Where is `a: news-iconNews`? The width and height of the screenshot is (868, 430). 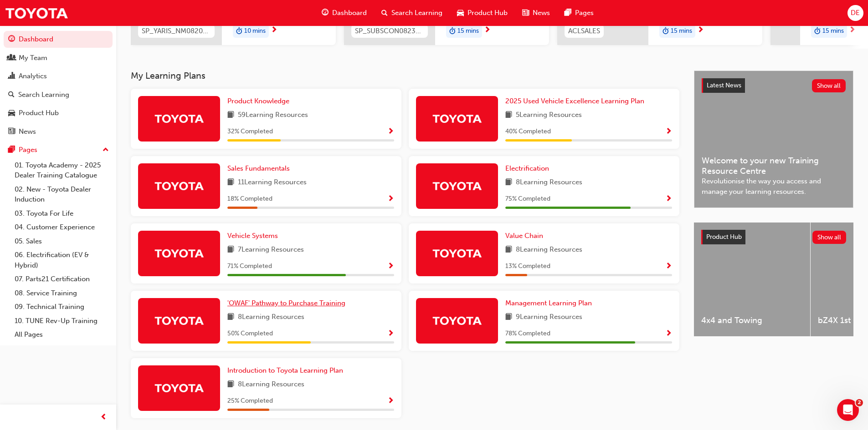 a: news-iconNews is located at coordinates (536, 12).